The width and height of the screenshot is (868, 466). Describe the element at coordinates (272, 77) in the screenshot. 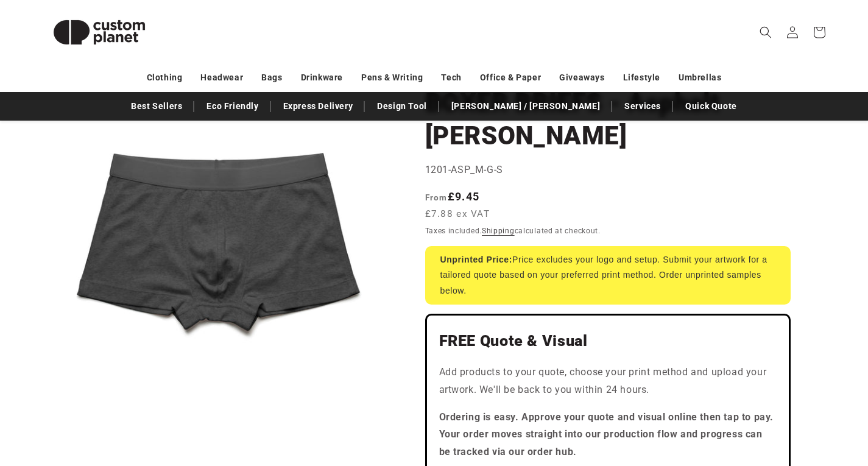

I see `a: Bags` at that location.